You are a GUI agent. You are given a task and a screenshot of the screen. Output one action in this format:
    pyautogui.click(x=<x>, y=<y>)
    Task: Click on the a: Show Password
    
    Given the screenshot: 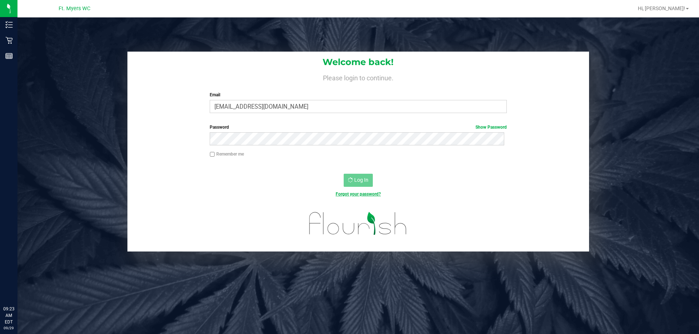 What is the action you would take?
    pyautogui.click(x=491, y=127)
    